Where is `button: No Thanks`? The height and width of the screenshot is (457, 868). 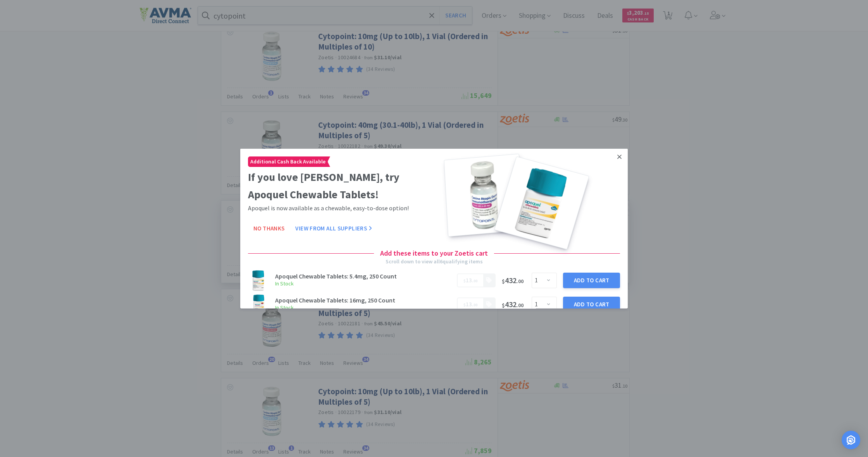
button: No Thanks is located at coordinates (269, 229).